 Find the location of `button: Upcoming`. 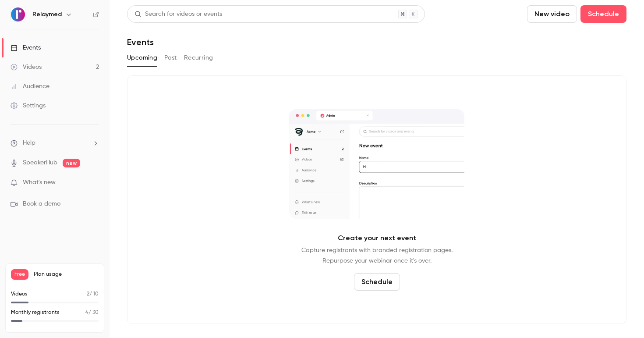

button: Upcoming is located at coordinates (142, 58).